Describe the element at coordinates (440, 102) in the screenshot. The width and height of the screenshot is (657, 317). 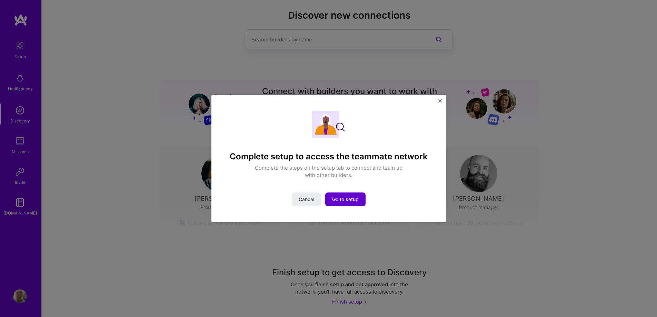
I see `button: Close` at that location.